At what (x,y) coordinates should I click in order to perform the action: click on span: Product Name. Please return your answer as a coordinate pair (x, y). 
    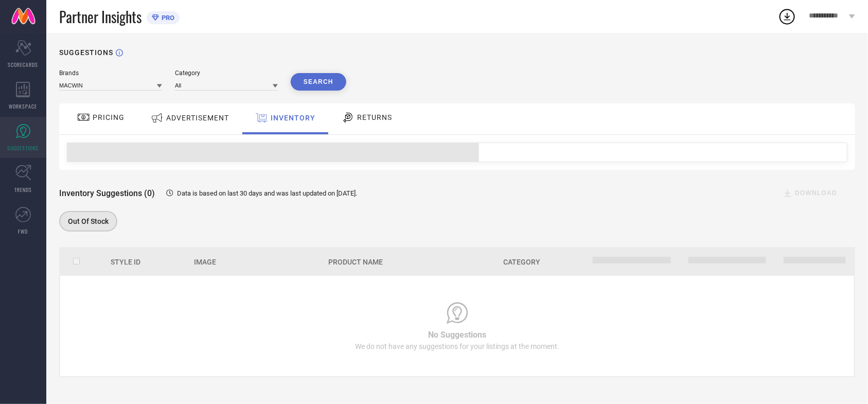
    Looking at the image, I should click on (356, 262).